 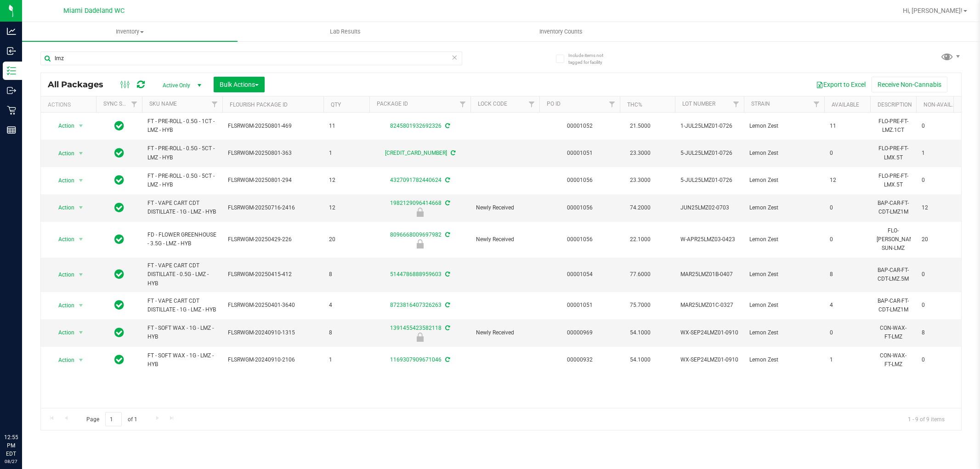 What do you see at coordinates (182, 239) in the screenshot?
I see `span: FD - FLOWER GREENHOUSE - 3.5G - LMZ - HYB` at bounding box center [182, 239].